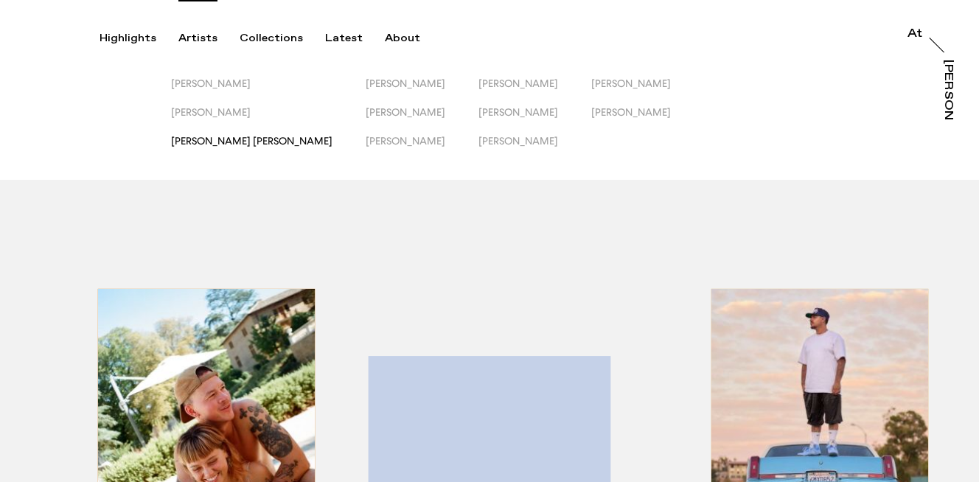  Describe the element at coordinates (271, 38) in the screenshot. I see `div: Collections` at that location.